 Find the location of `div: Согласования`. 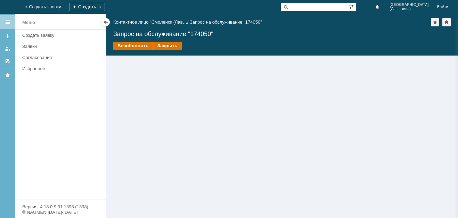

div: Согласования is located at coordinates (62, 57).